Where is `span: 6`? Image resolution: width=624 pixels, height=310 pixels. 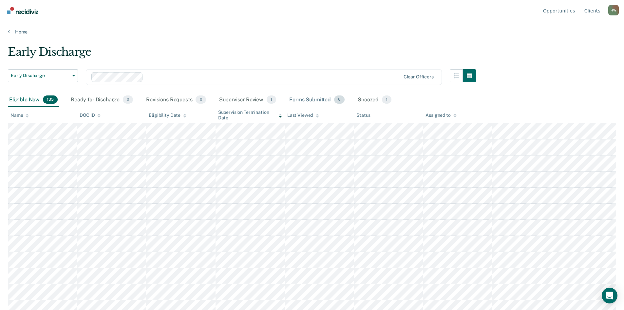
span: 6 is located at coordinates (339, 100).